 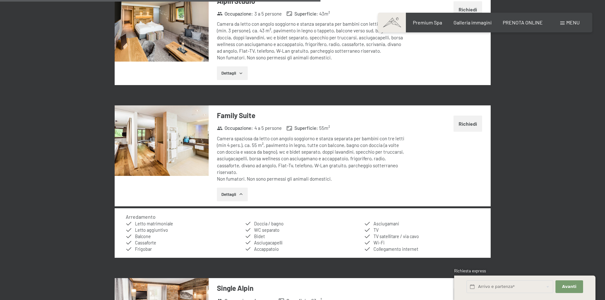 I want to click on span: Galleria immagini, so click(x=472, y=22).